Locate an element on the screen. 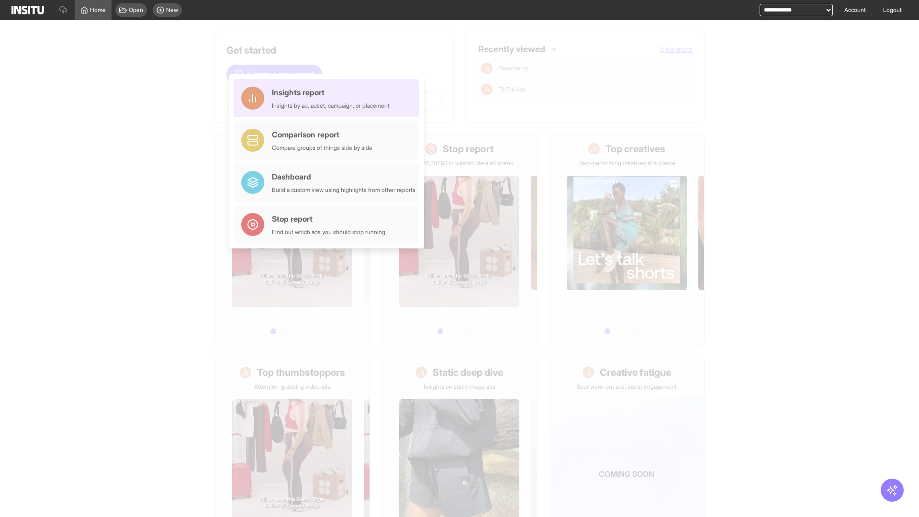 Image resolution: width=919 pixels, height=517 pixels. div: Compare groups of things side by side is located at coordinates (322, 148).